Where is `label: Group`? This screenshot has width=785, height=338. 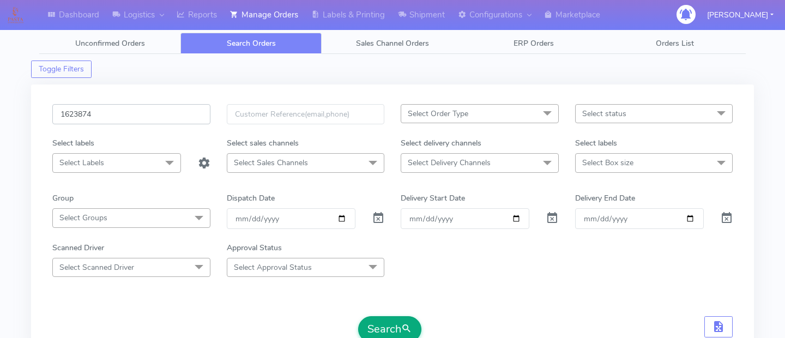
label: Group is located at coordinates (63, 198).